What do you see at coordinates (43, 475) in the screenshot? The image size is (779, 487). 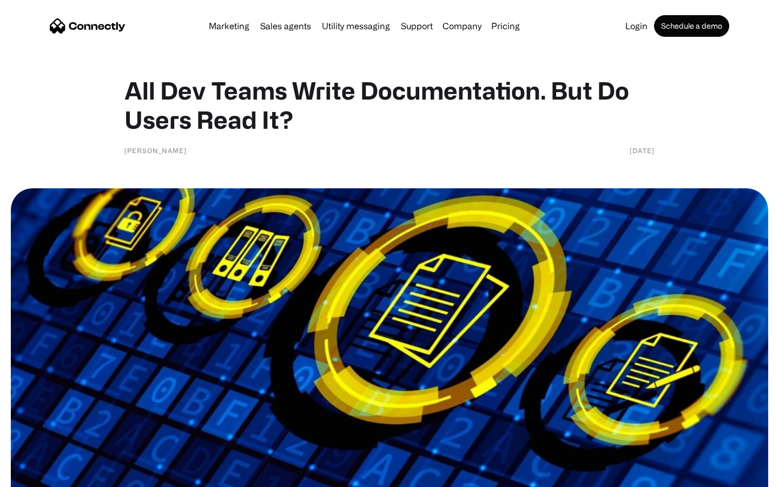 I see `ul: Language list` at bounding box center [43, 475].